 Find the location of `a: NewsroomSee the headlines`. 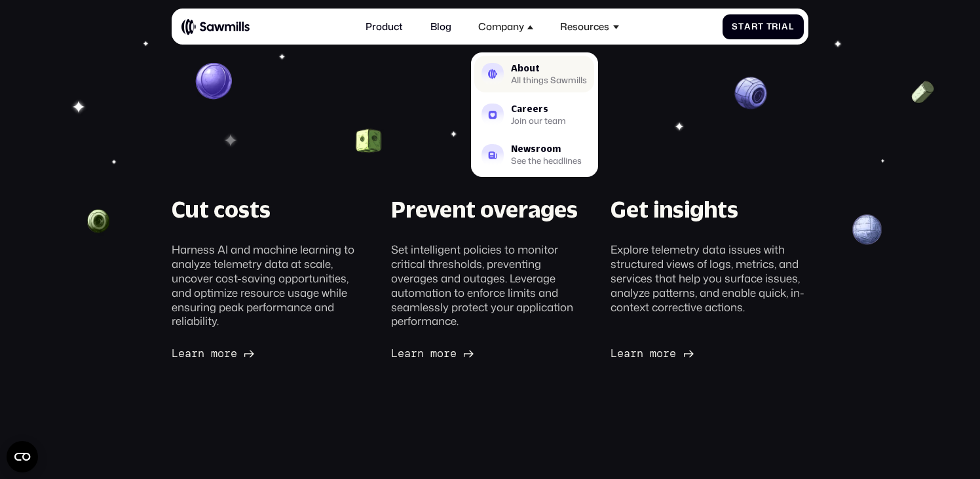

a: NewsroomSee the headlines is located at coordinates (534, 155).